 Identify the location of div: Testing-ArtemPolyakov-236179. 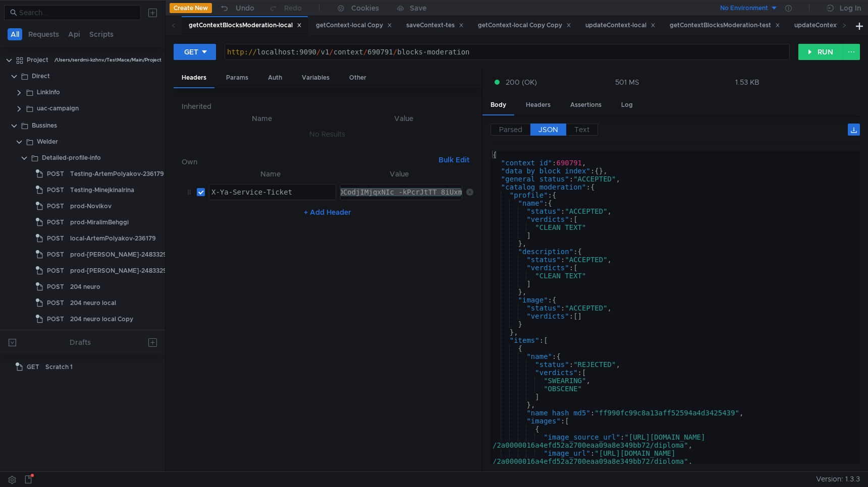
(117, 174).